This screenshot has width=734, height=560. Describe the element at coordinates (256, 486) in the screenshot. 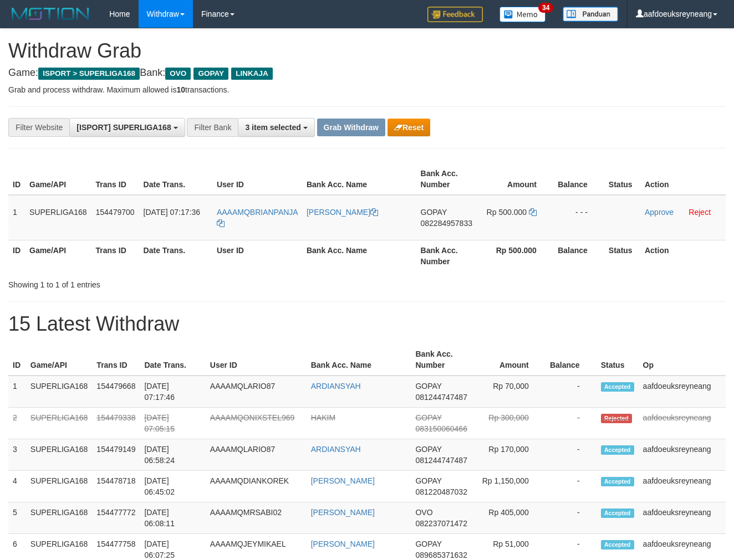

I see `td: AAAAMQDIANKOREK` at that location.